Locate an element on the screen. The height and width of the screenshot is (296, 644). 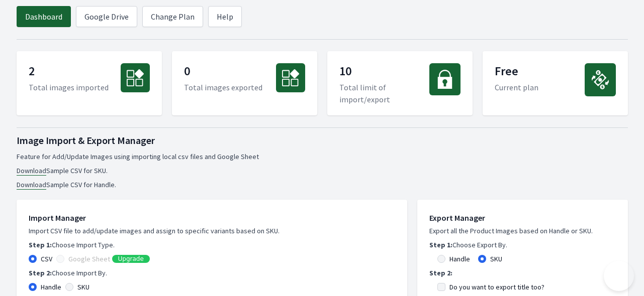
p: Export all the Product Images based on Handle or SKU. is located at coordinates (523, 231).